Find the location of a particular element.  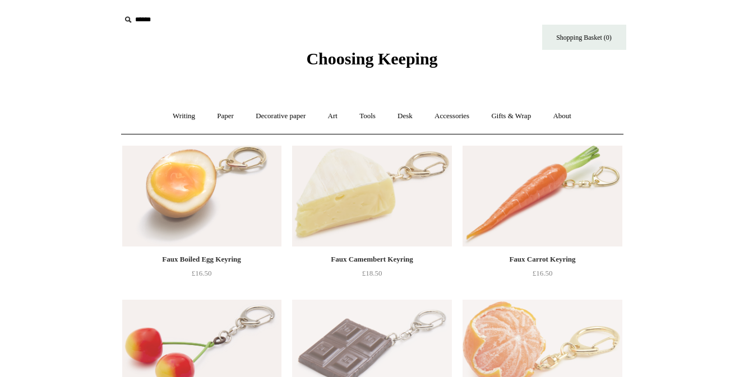

a: Faux Carrot Keyring £16.50 is located at coordinates (542, 276).